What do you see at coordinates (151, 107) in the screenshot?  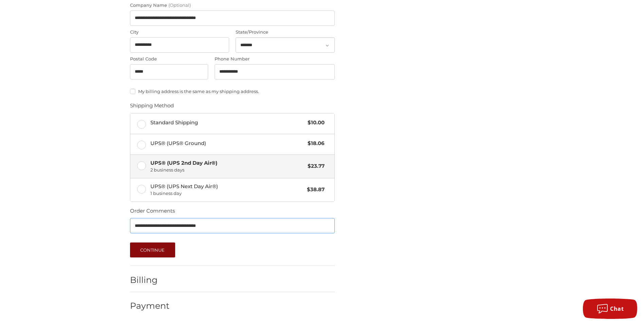 I see `legend: Shipping Method` at bounding box center [151, 107].